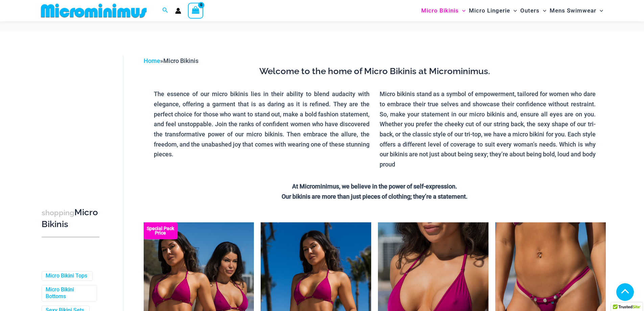  I want to click on span: shopping, so click(58, 213).